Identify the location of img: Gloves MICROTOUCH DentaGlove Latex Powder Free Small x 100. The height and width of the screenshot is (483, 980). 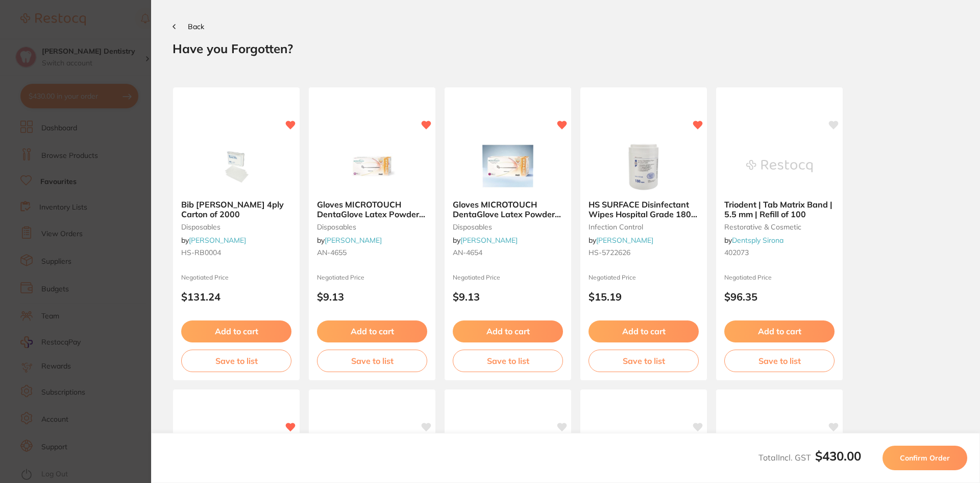
(508, 166).